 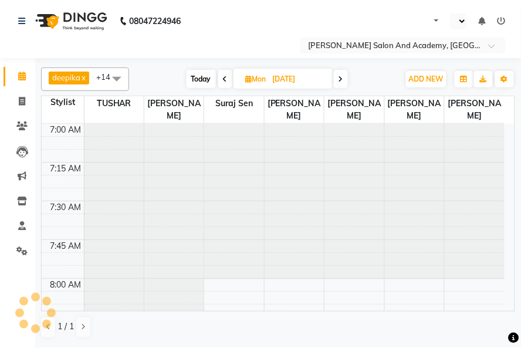 What do you see at coordinates (63, 102) in the screenshot?
I see `div: Stylist` at bounding box center [63, 102].